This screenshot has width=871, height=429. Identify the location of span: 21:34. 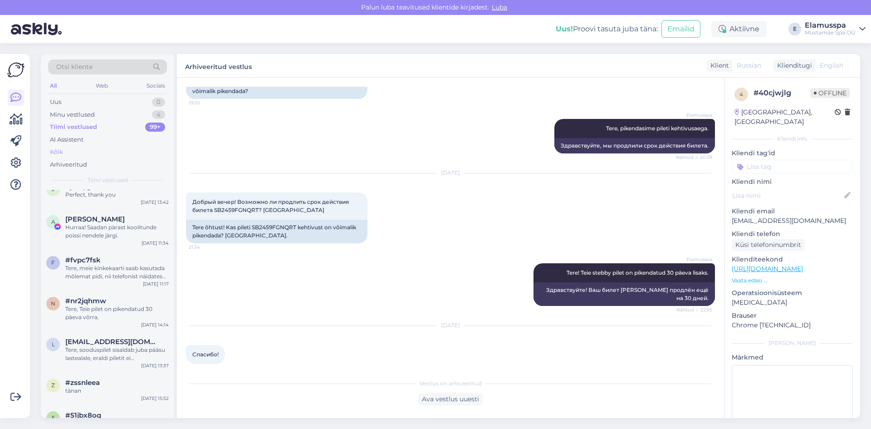
(205, 247).